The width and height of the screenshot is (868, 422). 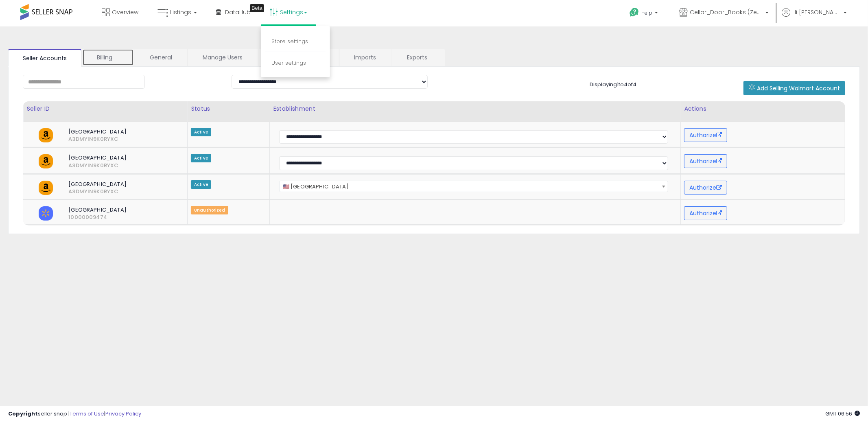 I want to click on button: Add Selling Walmart Account, so click(x=795, y=88).